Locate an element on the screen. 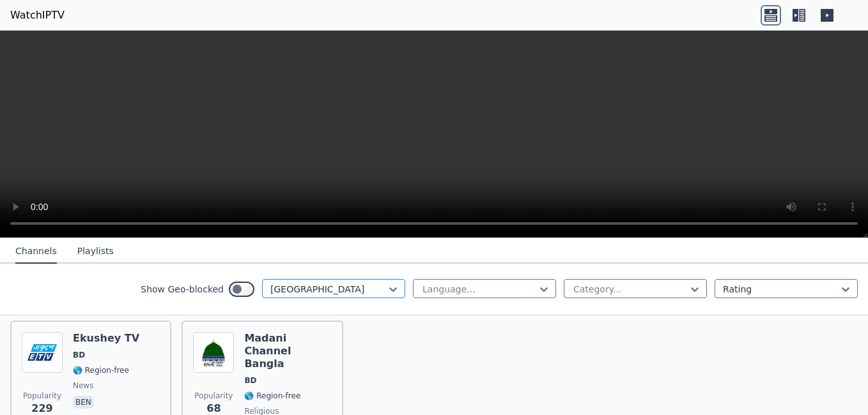 The image size is (868, 415). h6: Madani Channel Bangla is located at coordinates (288, 352).